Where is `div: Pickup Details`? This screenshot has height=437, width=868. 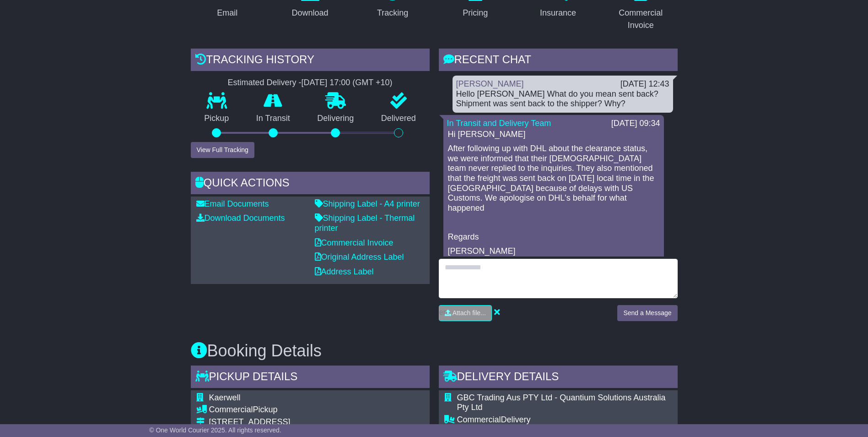 div: Pickup Details is located at coordinates (310, 378).